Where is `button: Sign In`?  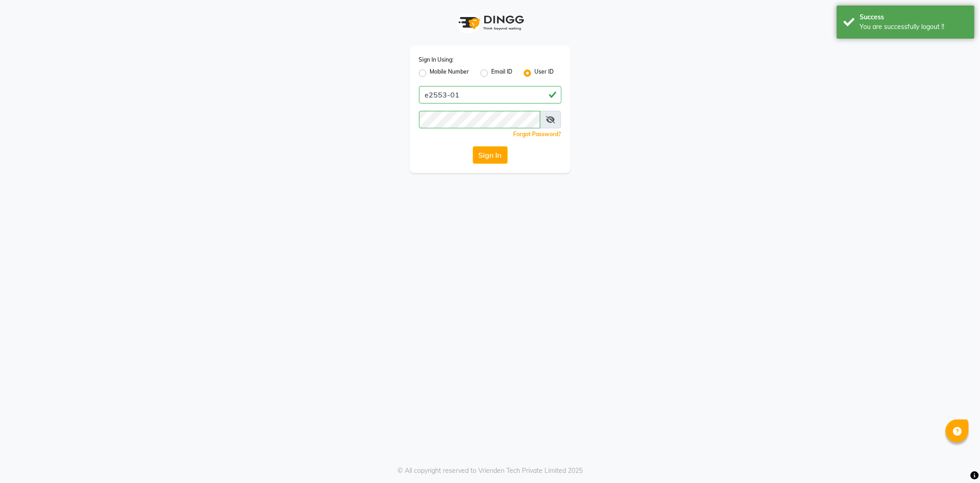
button: Sign In is located at coordinates (490, 155).